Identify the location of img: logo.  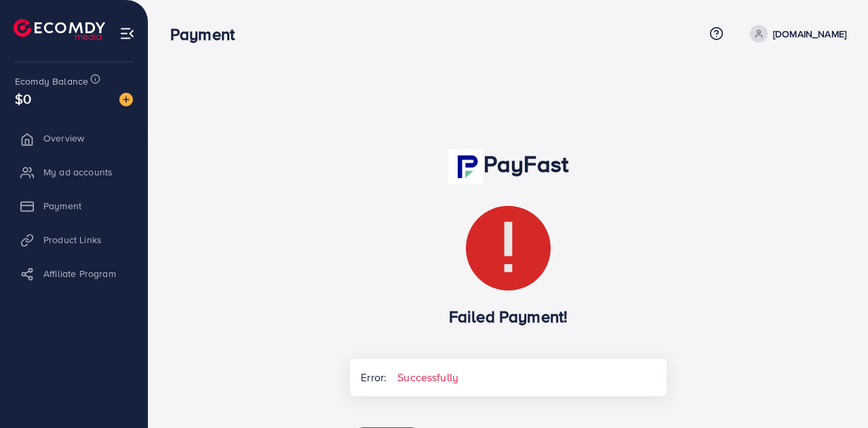
(59, 29).